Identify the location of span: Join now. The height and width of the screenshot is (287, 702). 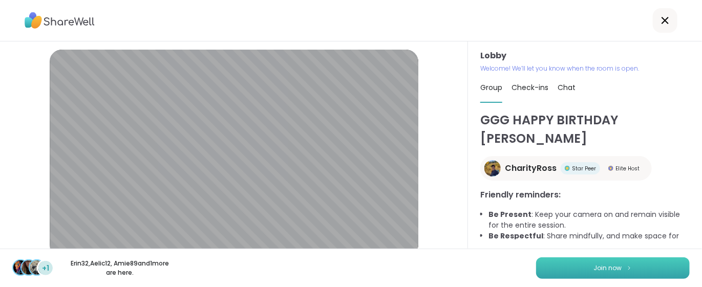
(608, 268).